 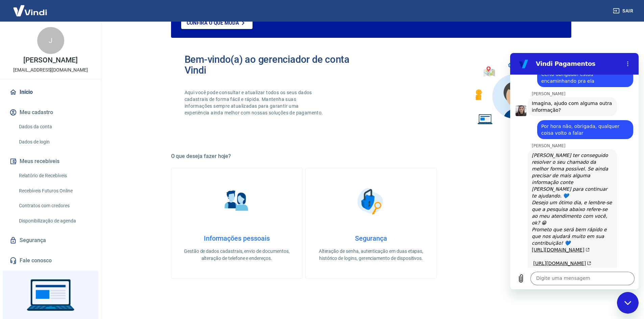 I want to click on span: Por hora não, obrigada, qualquer coisa volto a falar, so click(x=75, y=77).